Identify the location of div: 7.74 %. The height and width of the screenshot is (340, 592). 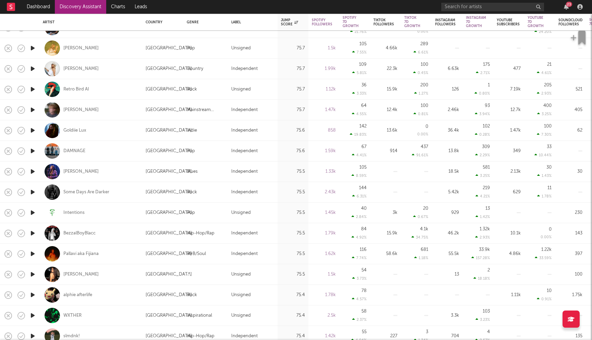
(359, 258).